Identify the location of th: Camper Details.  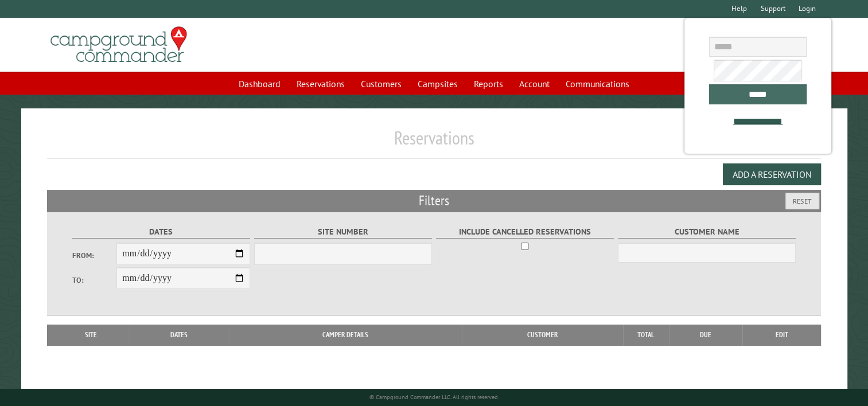
(346, 335).